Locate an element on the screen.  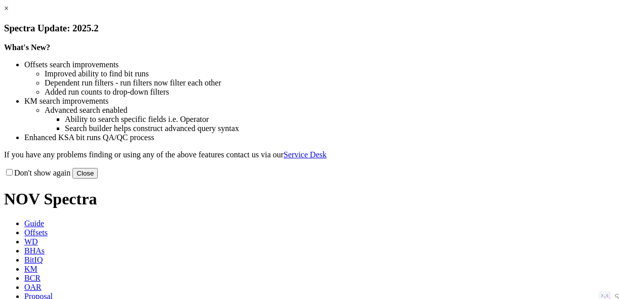
h3: Spectra Update: 2025.2 is located at coordinates (310, 28).